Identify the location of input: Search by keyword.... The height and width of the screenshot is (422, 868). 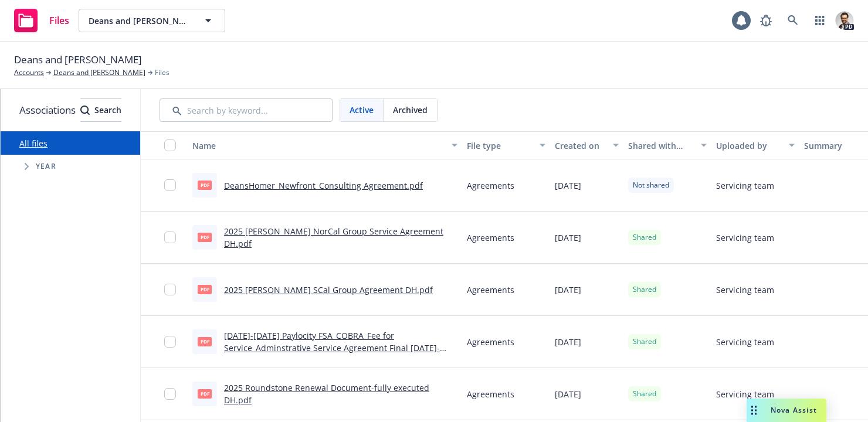
(246, 110).